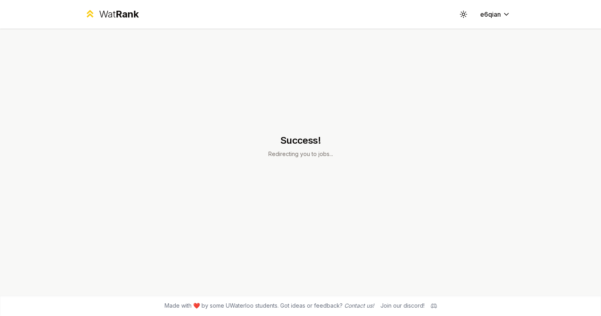 The height and width of the screenshot is (316, 601). I want to click on button: e6qian, so click(495, 14).